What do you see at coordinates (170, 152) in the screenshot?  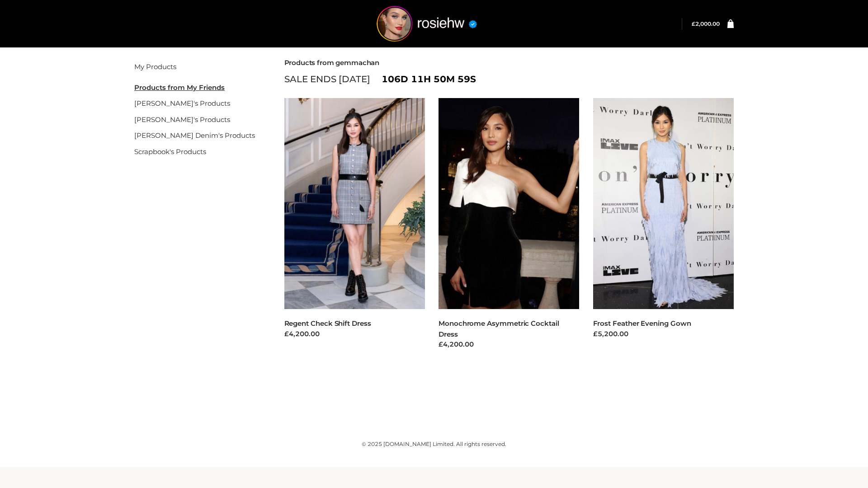 I see `a: Scrapbook's Products` at bounding box center [170, 152].